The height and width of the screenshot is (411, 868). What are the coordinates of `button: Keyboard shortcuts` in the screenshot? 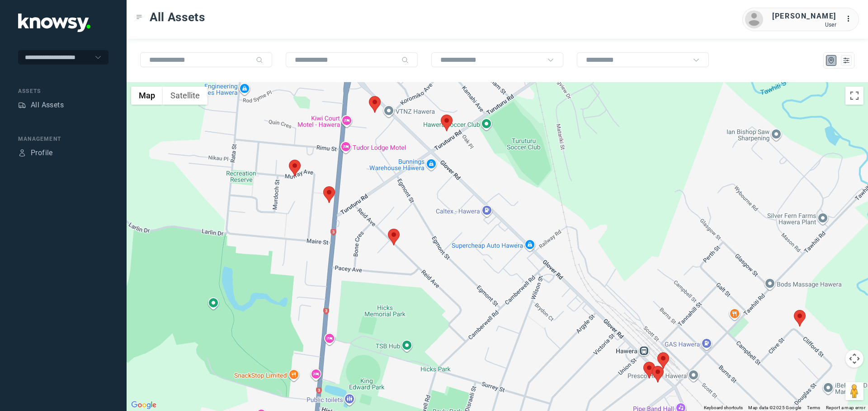 It's located at (723, 408).